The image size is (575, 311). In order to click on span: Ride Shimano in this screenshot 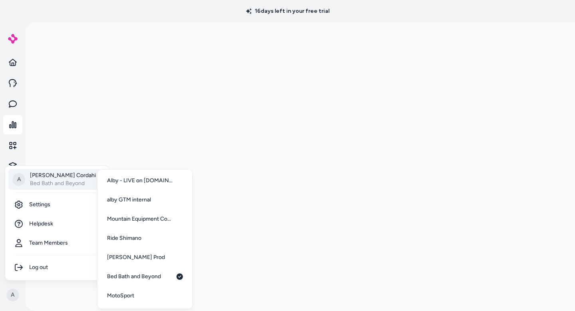, I will do `click(124, 238)`.